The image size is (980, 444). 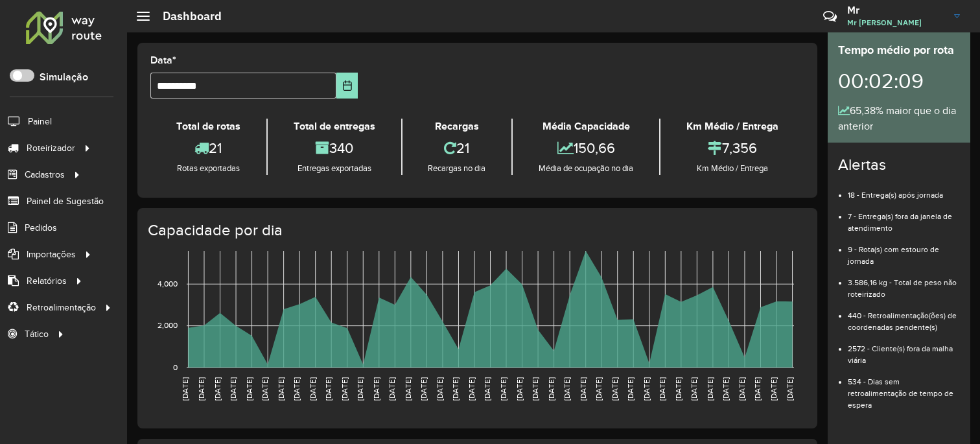 I want to click on div: 65,38% maior que o dia anterior, so click(x=899, y=119).